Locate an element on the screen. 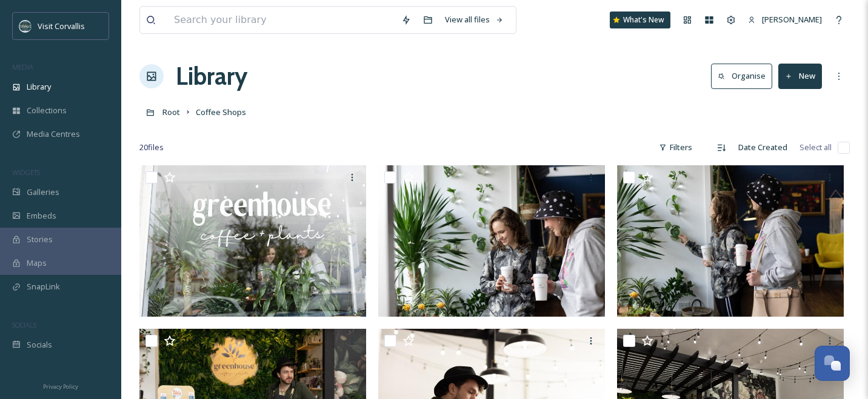 Image resolution: width=868 pixels, height=399 pixels. span: SOCIALS is located at coordinates (25, 324).